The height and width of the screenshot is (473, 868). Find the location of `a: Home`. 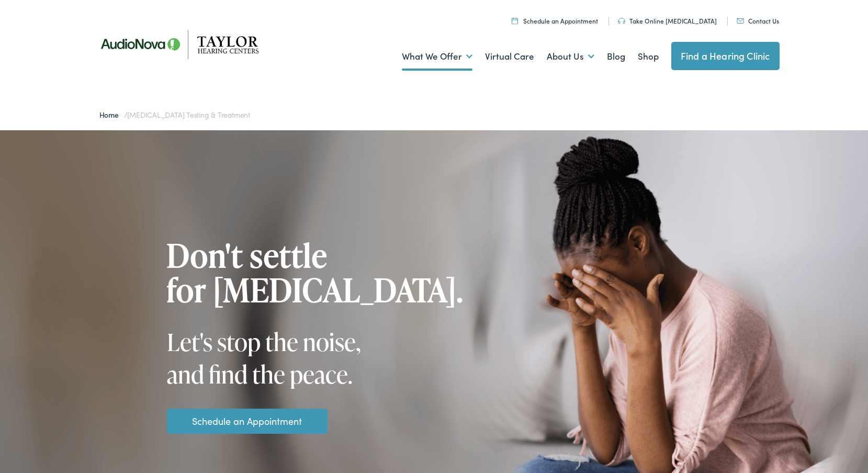

a: Home is located at coordinates (111, 115).